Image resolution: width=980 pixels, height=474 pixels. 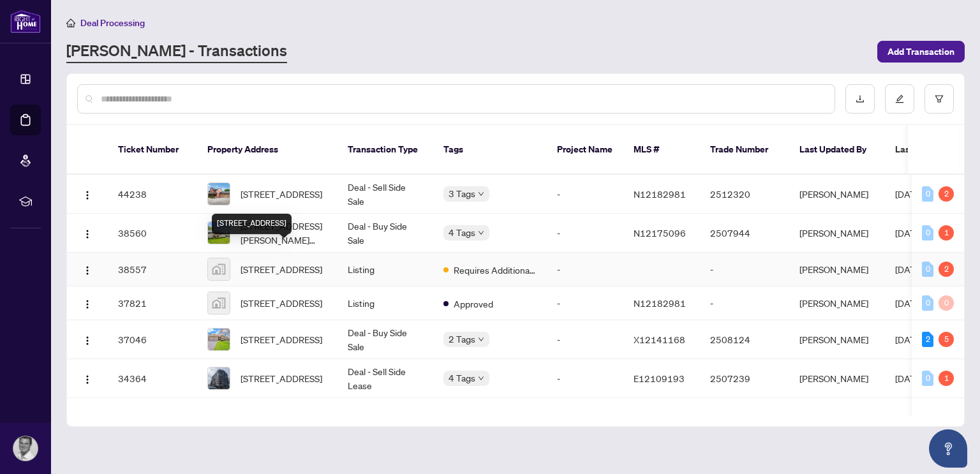 I want to click on td: 2512320, so click(x=744, y=193).